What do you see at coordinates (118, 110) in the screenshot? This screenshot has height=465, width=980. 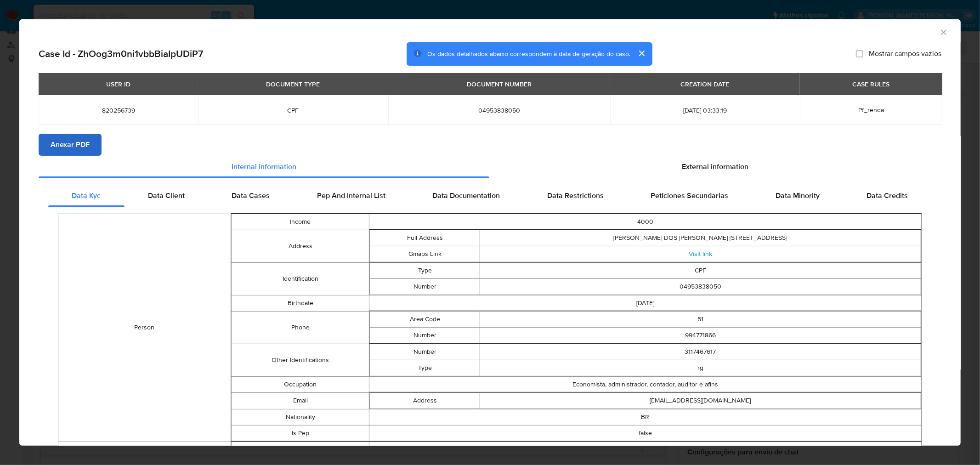 I see `span: 820256739` at bounding box center [118, 110].